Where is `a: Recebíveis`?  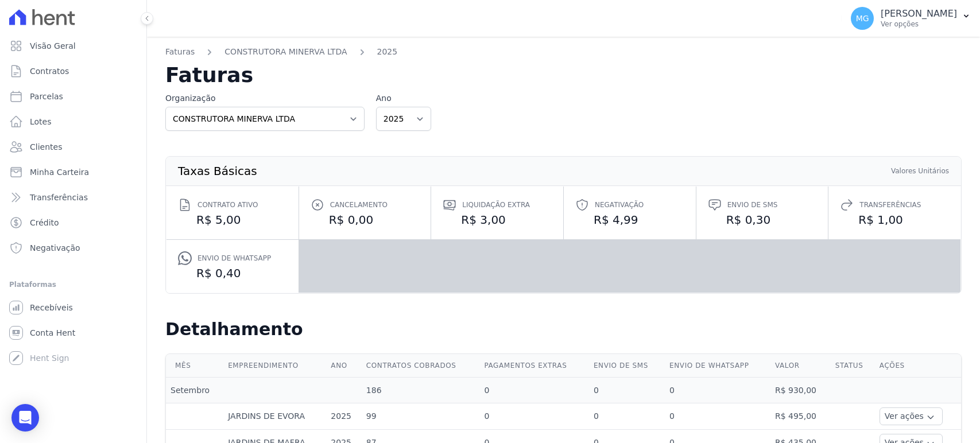
a: Recebíveis is located at coordinates (73, 308).